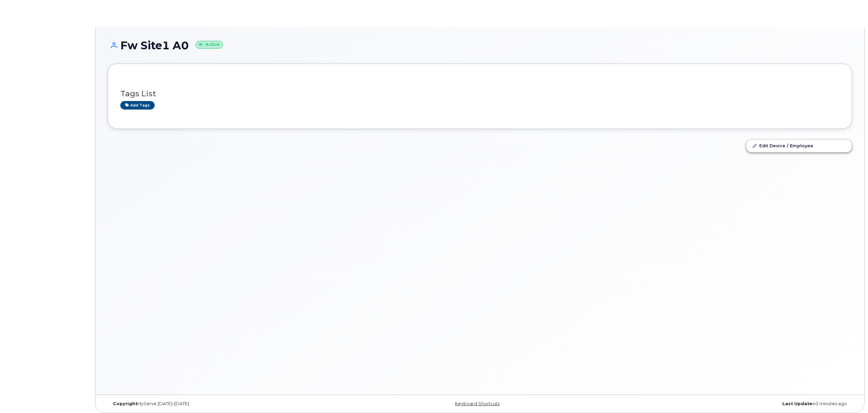 The image size is (868, 413). What do you see at coordinates (799, 146) in the screenshot?
I see `a: Edit Device / Employee` at bounding box center [799, 146].